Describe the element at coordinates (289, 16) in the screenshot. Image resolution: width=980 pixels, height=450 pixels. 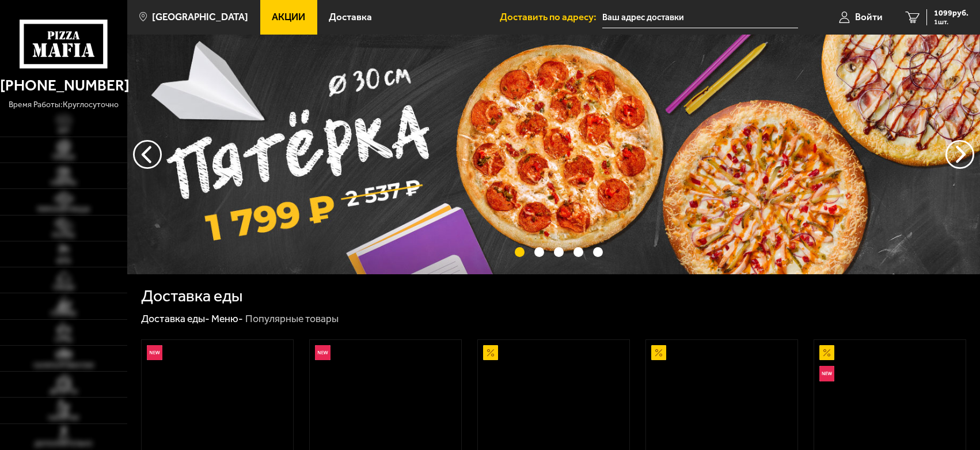
I see `span: Акции` at that location.